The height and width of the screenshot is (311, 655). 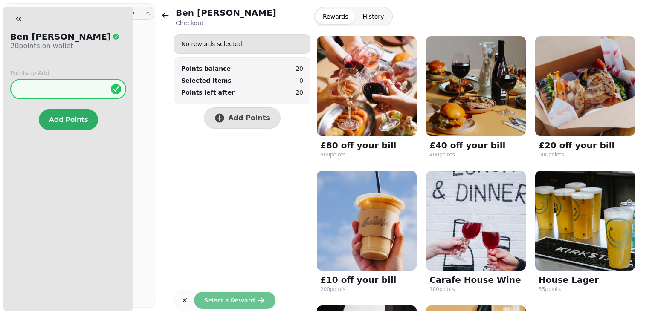 What do you see at coordinates (65, 46) in the screenshot?
I see `p: 20 points on wallet` at bounding box center [65, 46].